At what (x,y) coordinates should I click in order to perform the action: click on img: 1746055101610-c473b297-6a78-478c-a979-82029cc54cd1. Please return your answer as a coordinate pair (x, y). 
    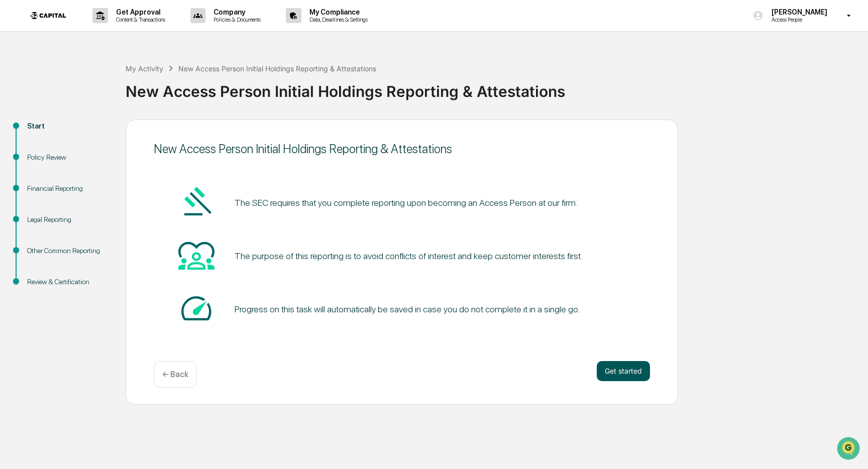
    Looking at the image, I should click on (19, 86).